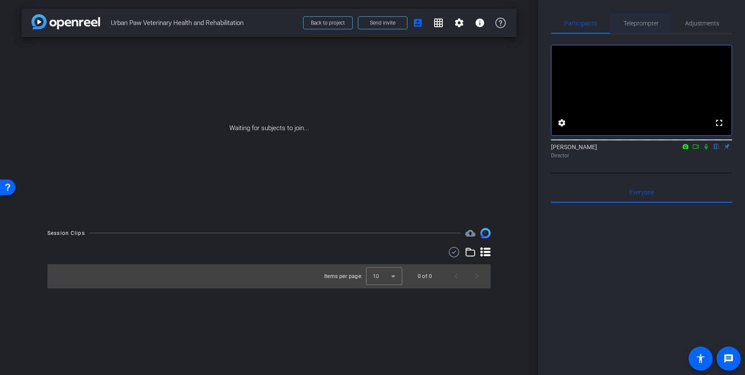  I want to click on button: Previous page, so click(456, 276).